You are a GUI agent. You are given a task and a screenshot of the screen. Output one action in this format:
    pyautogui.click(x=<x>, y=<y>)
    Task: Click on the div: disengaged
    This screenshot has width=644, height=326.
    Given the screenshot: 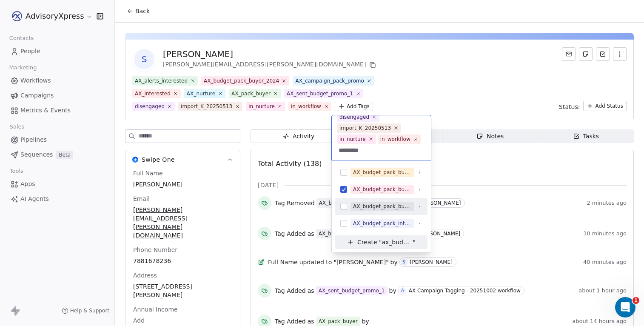 What is the action you would take?
    pyautogui.click(x=355, y=117)
    